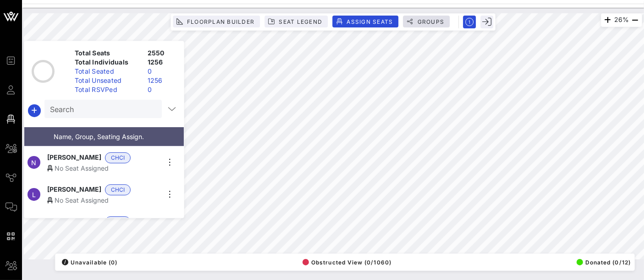 This screenshot has height=280, width=644. What do you see at coordinates (346, 263) in the screenshot?
I see `button: Obstructed View (0/1060)` at bounding box center [346, 263].